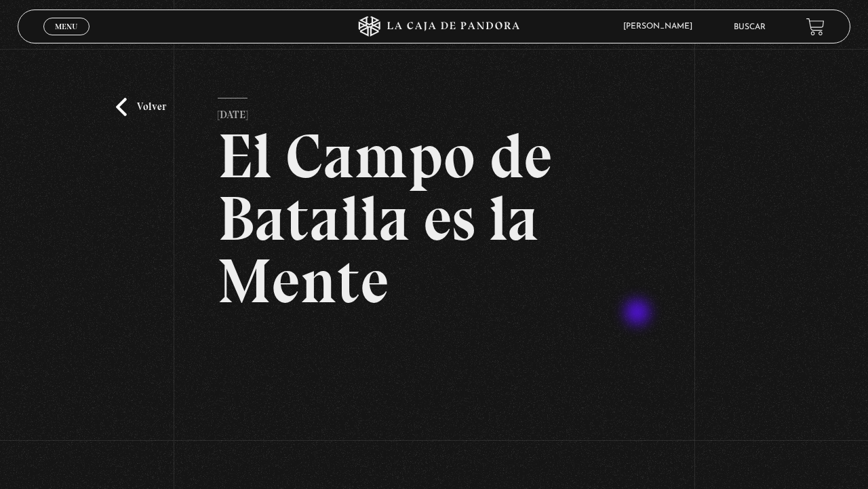 This screenshot has width=868, height=489. I want to click on a: Volver, so click(141, 107).